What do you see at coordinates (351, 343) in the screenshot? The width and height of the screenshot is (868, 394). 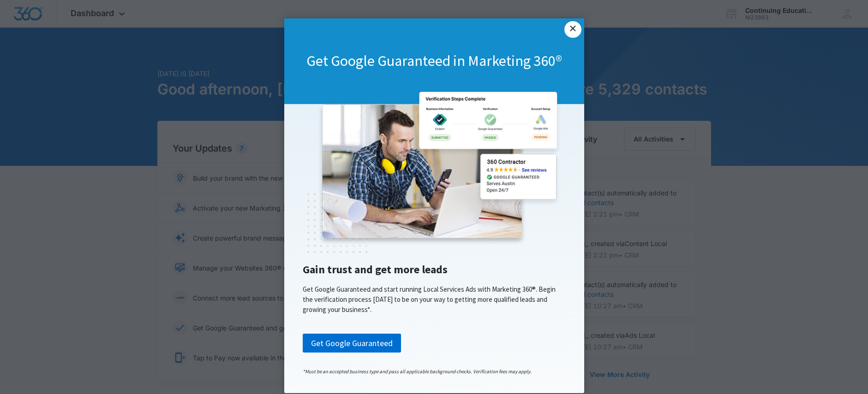 I see `a: Get Google Guaranteed` at bounding box center [351, 343].